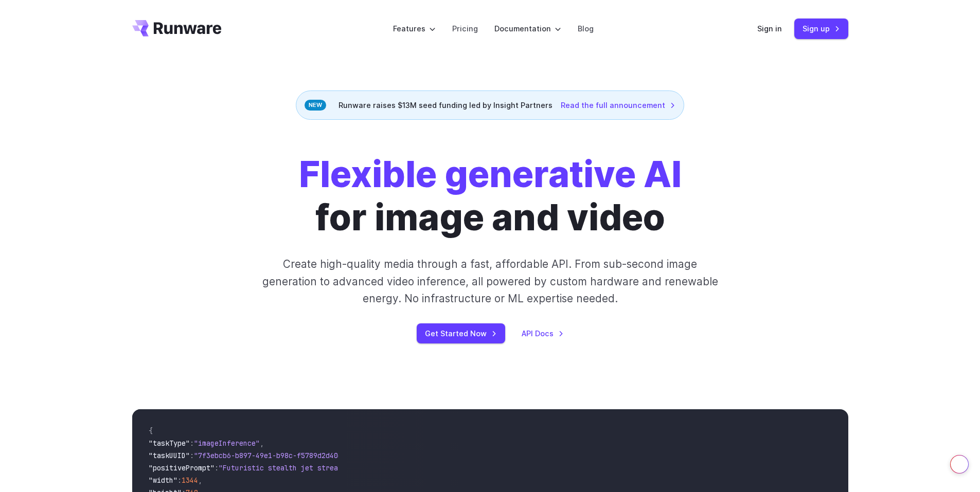 Image resolution: width=980 pixels, height=492 pixels. Describe the element at coordinates (169, 456) in the screenshot. I see `span: "taskUUID"` at that location.